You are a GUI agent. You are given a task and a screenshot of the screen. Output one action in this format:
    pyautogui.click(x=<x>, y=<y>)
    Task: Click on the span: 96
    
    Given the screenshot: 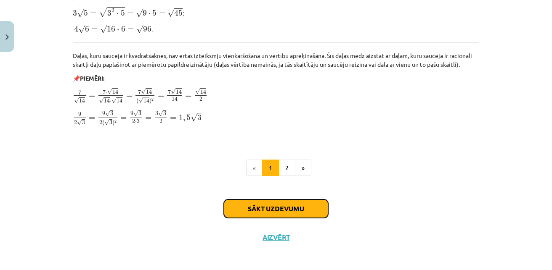 What is the action you would take?
    pyautogui.click(x=147, y=29)
    